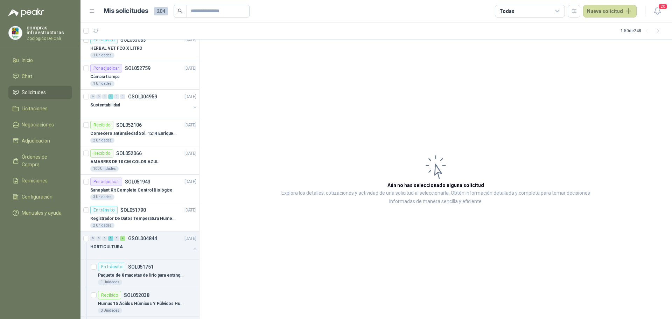 The width and height of the screenshot is (672, 319). I want to click on span: Manuales y ayuda, so click(42, 213).